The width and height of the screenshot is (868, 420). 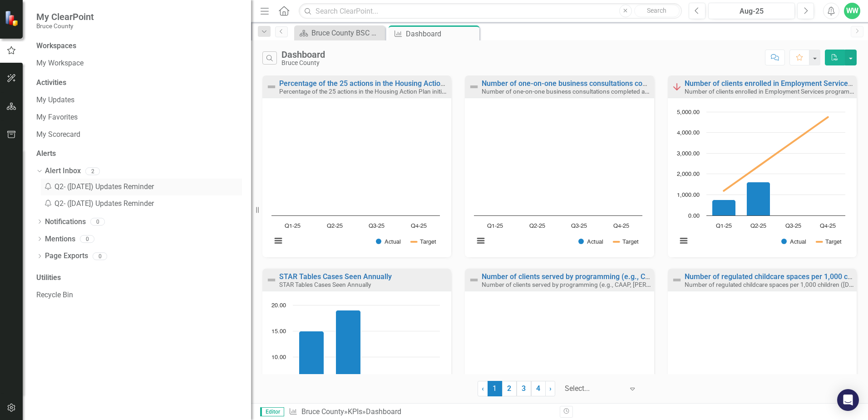 I want to click on div: 2, so click(x=92, y=171).